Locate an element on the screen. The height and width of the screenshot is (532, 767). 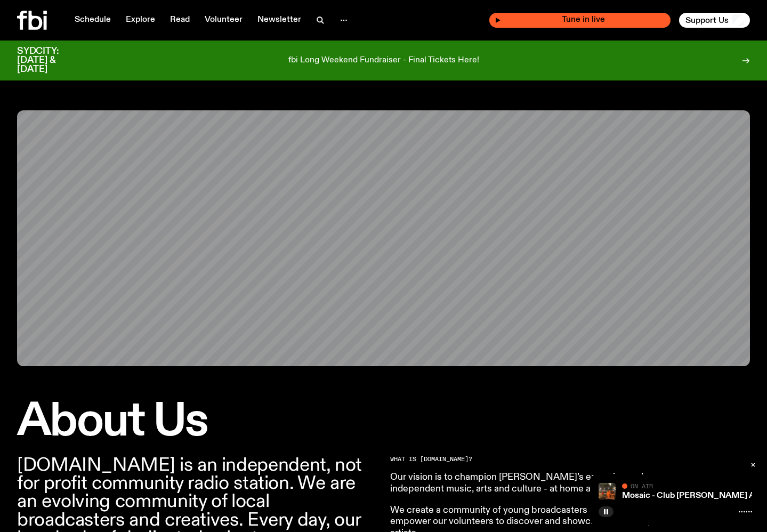
a: Volunteer is located at coordinates (223, 20).